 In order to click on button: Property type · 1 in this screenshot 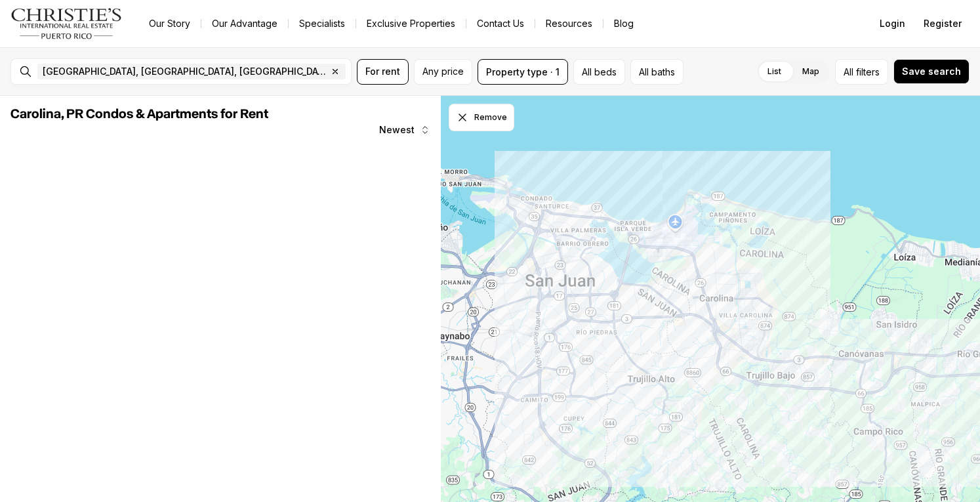, I will do `click(523, 71)`.